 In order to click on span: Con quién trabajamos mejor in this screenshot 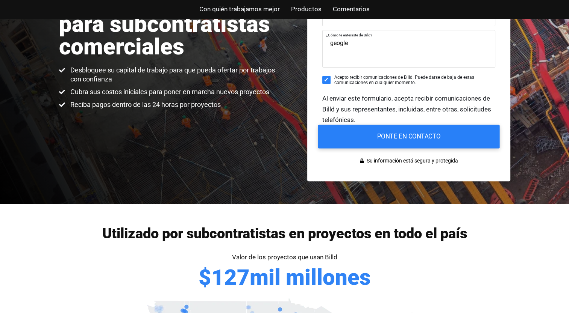, I will do `click(239, 9)`.